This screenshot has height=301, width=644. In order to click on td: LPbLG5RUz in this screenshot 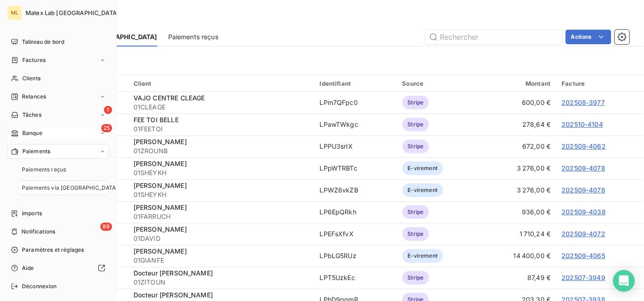, I will do `click(356, 256)`.